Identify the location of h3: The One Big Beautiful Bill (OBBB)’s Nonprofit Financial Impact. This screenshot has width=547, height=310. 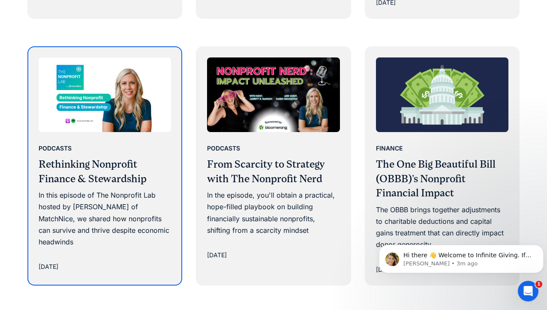
(442, 179).